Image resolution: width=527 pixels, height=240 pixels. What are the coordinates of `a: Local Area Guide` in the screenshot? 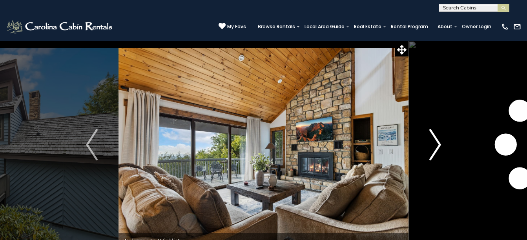 It's located at (325, 27).